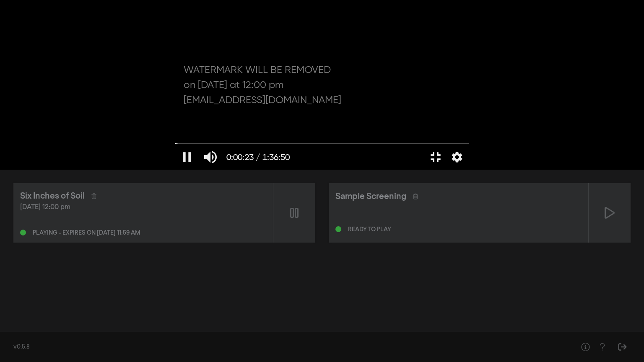 The height and width of the screenshot is (362, 644). What do you see at coordinates (53, 196) in the screenshot?
I see `div: Six Inches of Soil` at bounding box center [53, 196].